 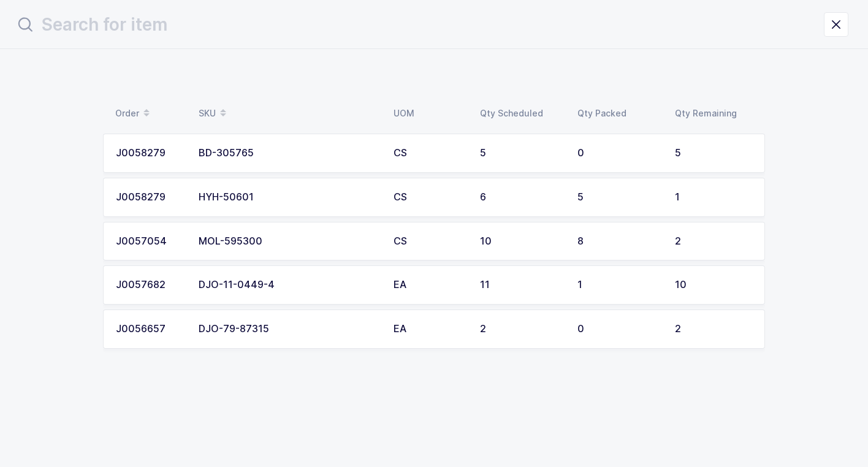 What do you see at coordinates (150, 113) in the screenshot?
I see `div: Order` at bounding box center [150, 113].